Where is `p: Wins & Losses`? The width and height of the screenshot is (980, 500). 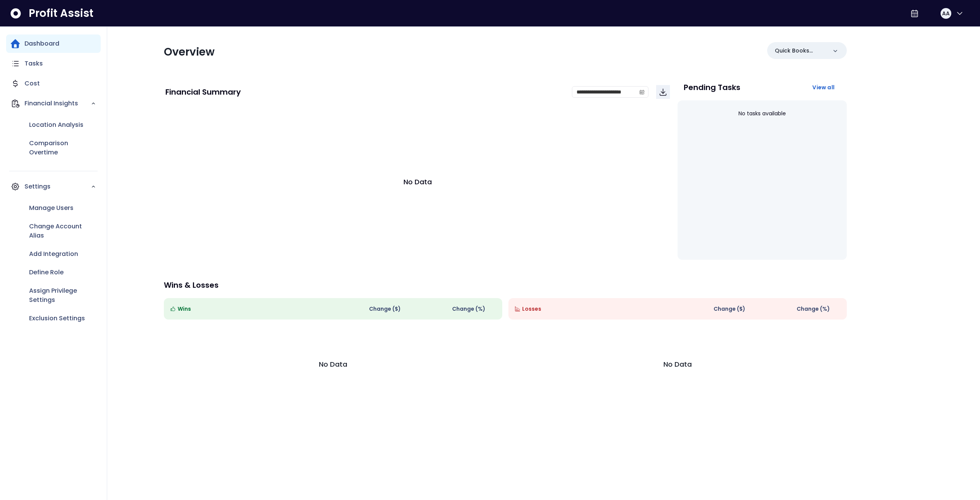
p: Wins & Losses is located at coordinates (505, 285).